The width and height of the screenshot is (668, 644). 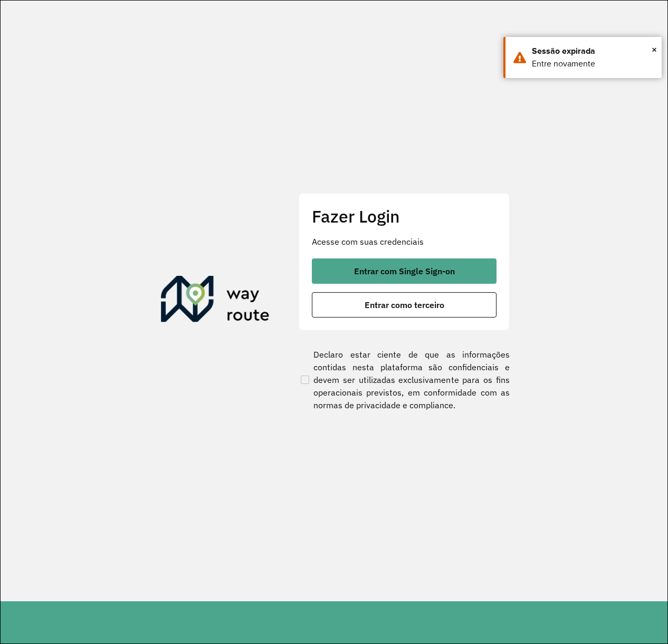 What do you see at coordinates (654, 50) in the screenshot?
I see `button: Close` at bounding box center [654, 50].